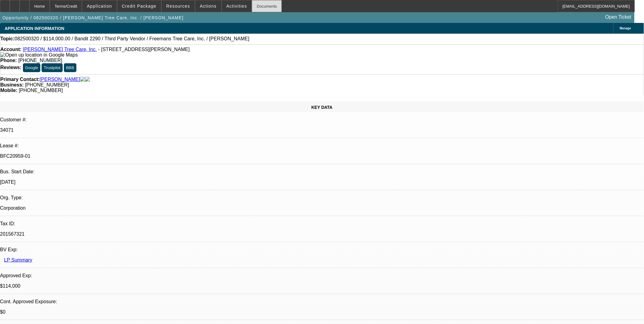 This screenshot has height=324, width=644. Describe the element at coordinates (322, 107) in the screenshot. I see `span: KEY DATA` at that location.